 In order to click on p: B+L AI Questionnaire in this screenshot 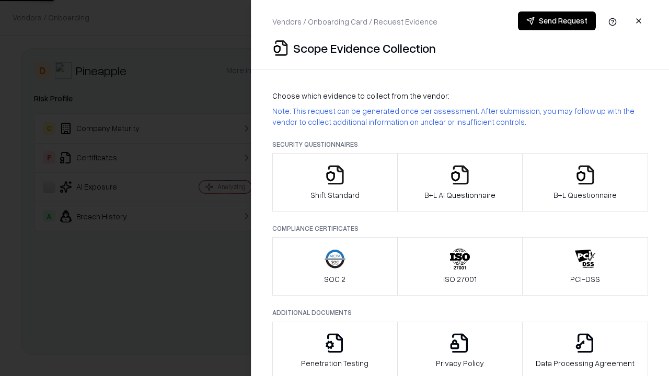, I will do `click(460, 195)`.